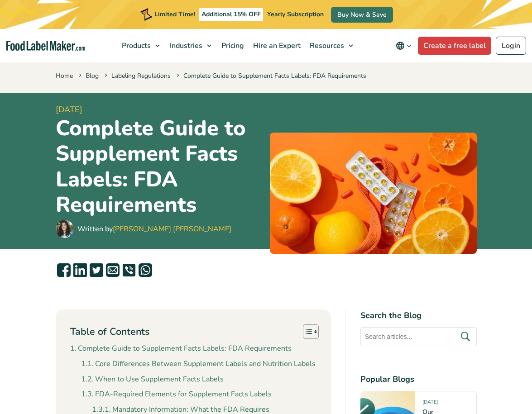  I want to click on a: Resources, so click(331, 46).